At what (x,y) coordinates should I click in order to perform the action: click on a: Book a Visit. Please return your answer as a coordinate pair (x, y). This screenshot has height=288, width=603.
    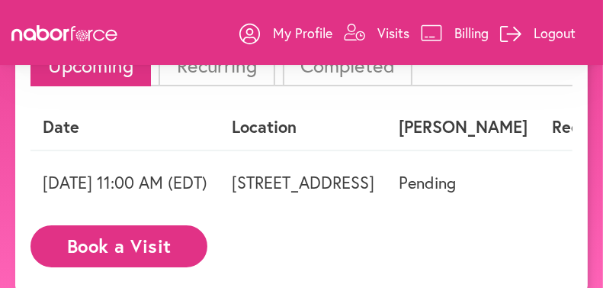
    Looking at the image, I should click on (119, 243).